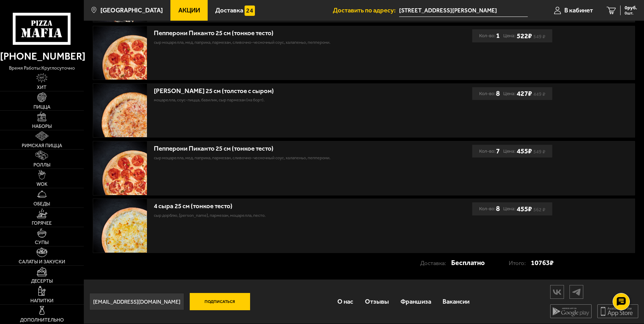 This screenshot has width=644, height=324. Describe the element at coordinates (436, 263) in the screenshot. I see `p: Доставка:` at that location.